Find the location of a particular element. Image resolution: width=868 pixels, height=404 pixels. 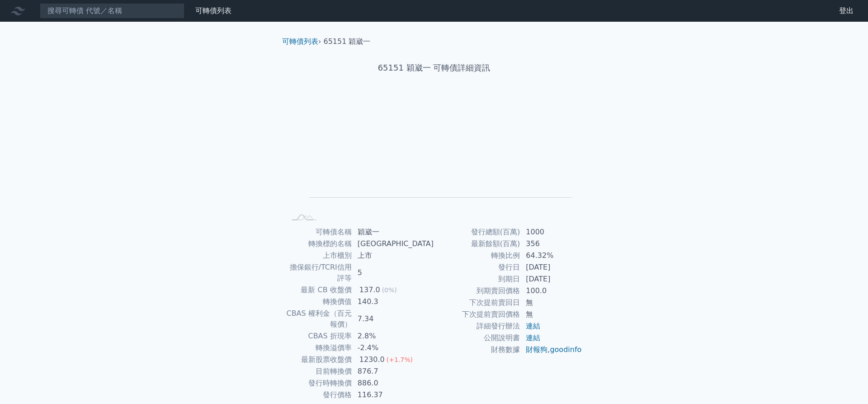

td: 詳細發行辦法 is located at coordinates (477, 326).